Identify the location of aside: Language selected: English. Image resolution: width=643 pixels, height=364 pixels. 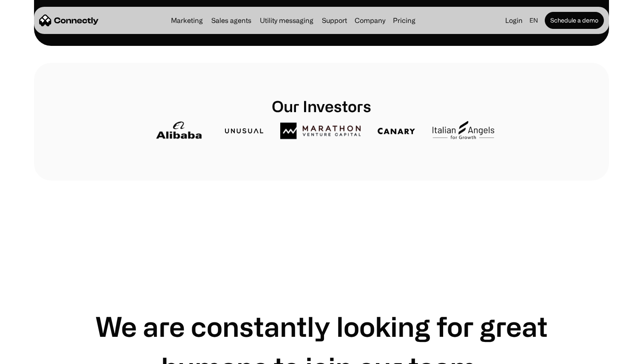
(30, 355).